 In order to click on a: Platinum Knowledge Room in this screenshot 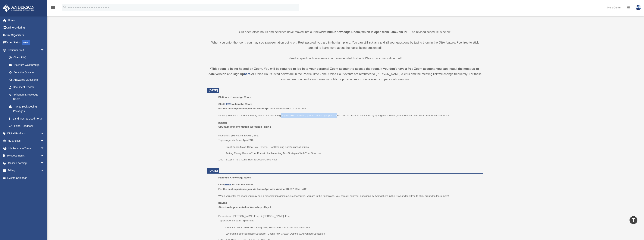, I will do `click(26, 97)`.